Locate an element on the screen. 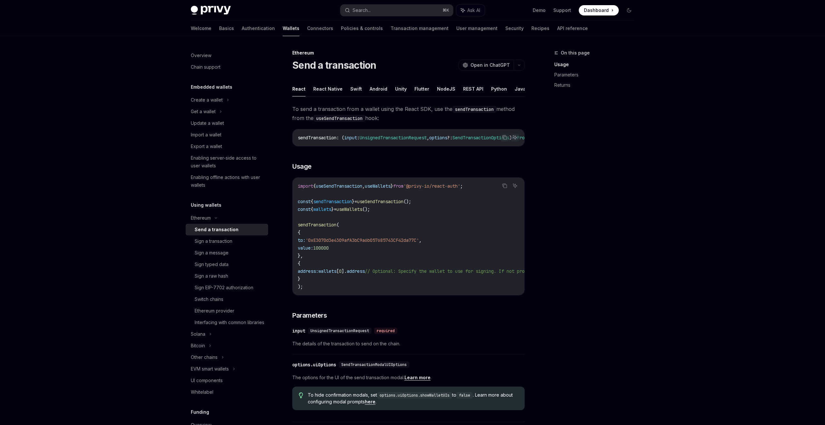 Image resolution: width=825 pixels, height=425 pixels. code: options.uiOptions.showWalletUIs is located at coordinates (414, 395).